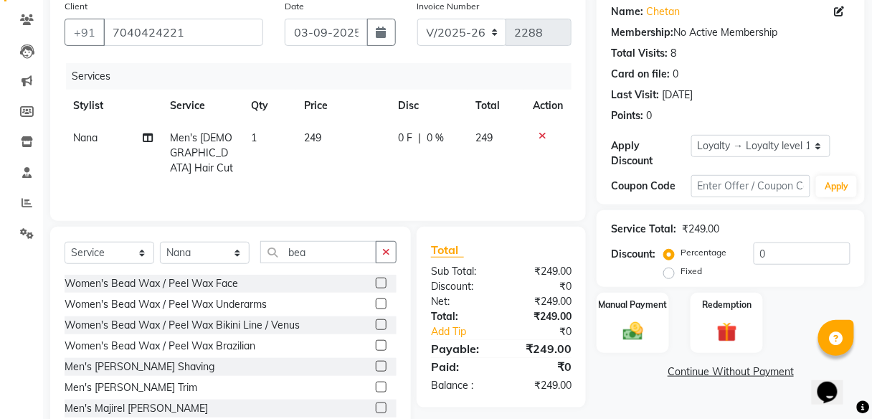 The width and height of the screenshot is (872, 419). I want to click on div: Last Visit:, so click(635, 95).